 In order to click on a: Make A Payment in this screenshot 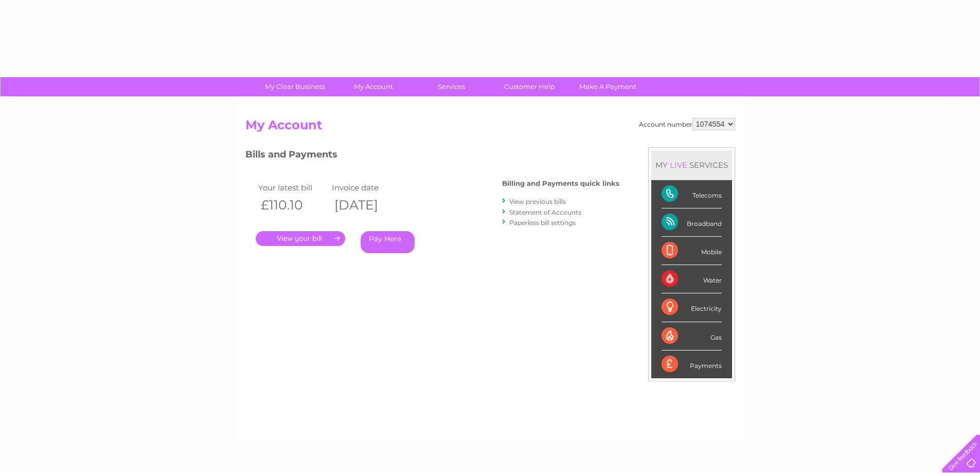, I will do `click(607, 86)`.